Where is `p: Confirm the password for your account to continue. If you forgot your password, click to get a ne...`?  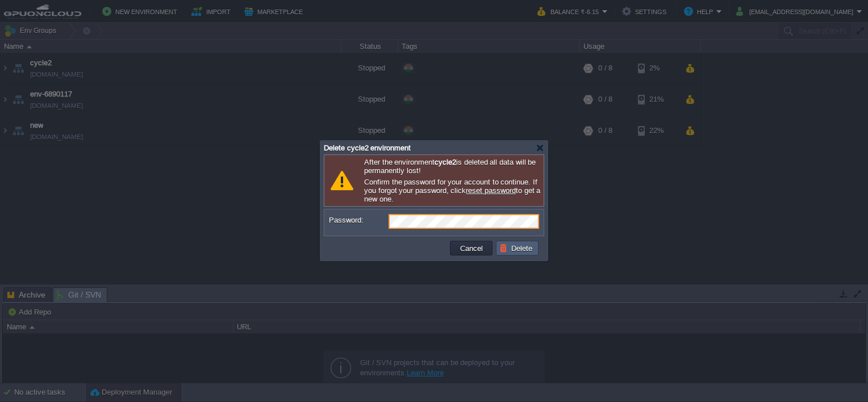 p: Confirm the password for your account to continue. If you forgot your password, click to get a ne... is located at coordinates (453, 190).